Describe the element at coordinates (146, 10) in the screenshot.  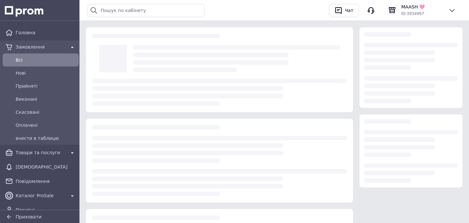
I see `input: Пошук по кабінету` at that location.